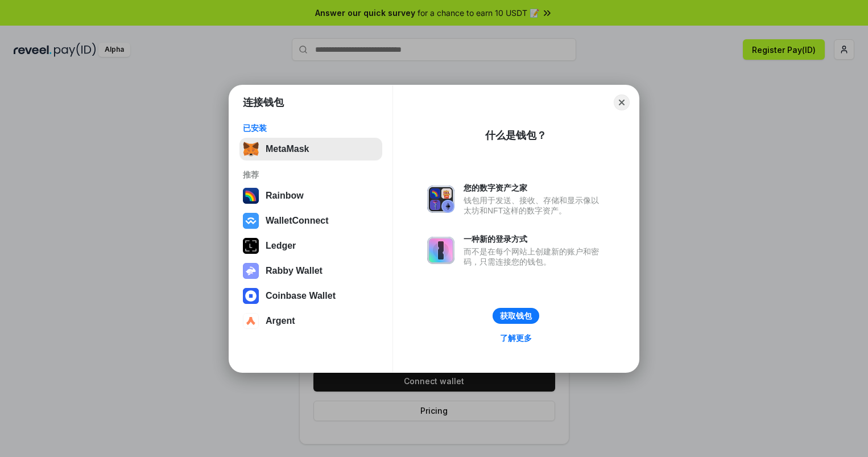  Describe the element at coordinates (310, 174) in the screenshot. I see `div: 推荐` at that location.